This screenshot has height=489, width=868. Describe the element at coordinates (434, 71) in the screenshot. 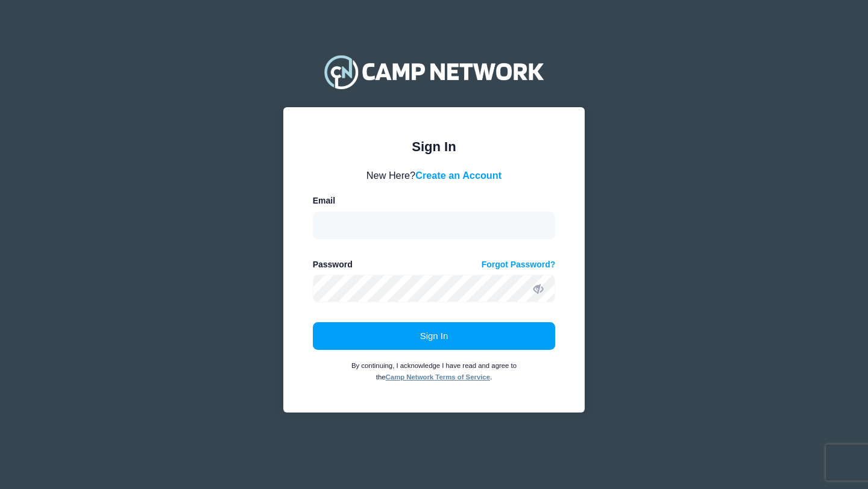

I see `img: Camp Network` at that location.